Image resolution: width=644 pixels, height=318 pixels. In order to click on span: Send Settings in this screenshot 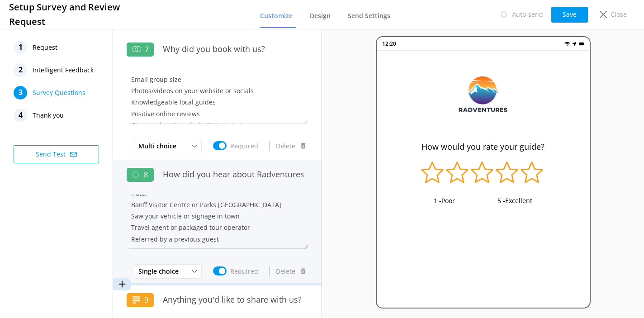, I will do `click(369, 16)`.